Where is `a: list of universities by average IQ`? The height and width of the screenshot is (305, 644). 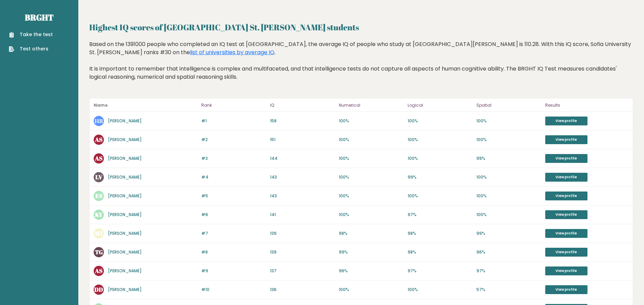 a: list of universities by average IQ is located at coordinates (232, 52).